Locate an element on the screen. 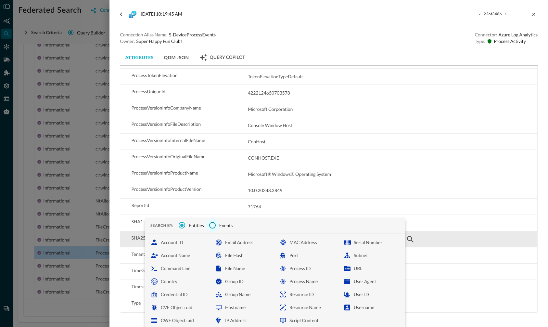 This screenshot has width=548, height=327. p: Connector: is located at coordinates (486, 35).